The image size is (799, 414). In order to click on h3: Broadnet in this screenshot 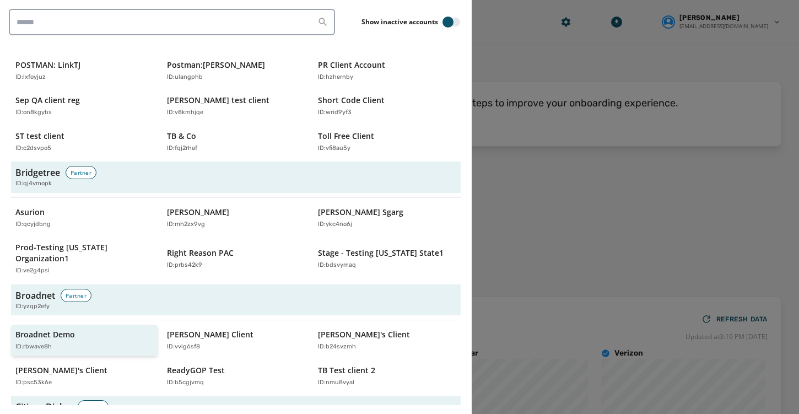, I will do `click(35, 295)`.